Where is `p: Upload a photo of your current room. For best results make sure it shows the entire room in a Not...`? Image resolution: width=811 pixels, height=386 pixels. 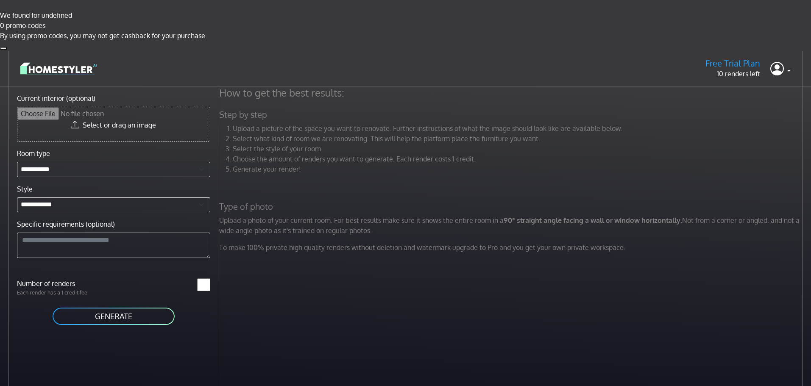 p: Upload a photo of your current room. For best results make sure it shows the entire room in a Not... is located at coordinates (512, 226).